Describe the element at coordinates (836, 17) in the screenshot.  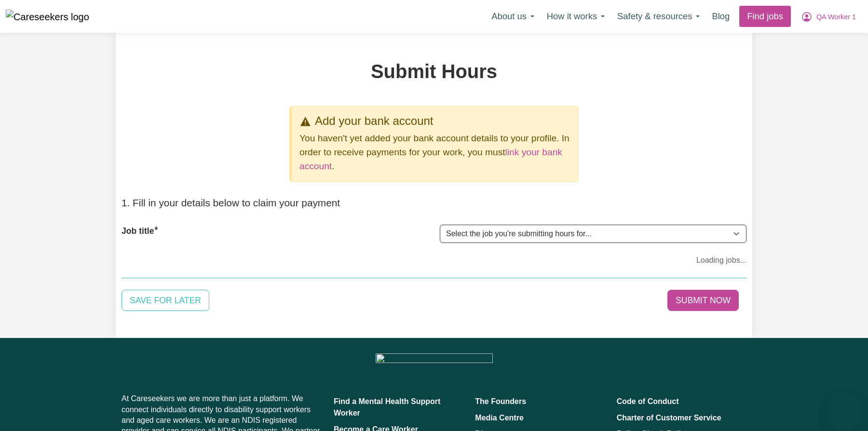
I see `span: QA Worker 1` at that location.